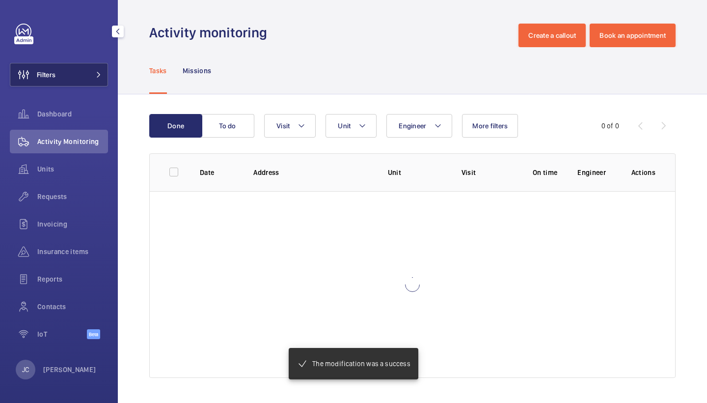  What do you see at coordinates (283, 126) in the screenshot?
I see `span: Visit` at bounding box center [283, 126].